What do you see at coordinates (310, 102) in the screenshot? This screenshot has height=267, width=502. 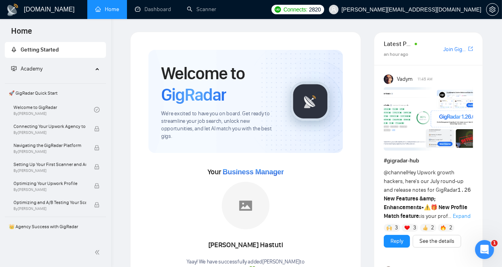 I see `img: gigradar-logo.png` at bounding box center [310, 102].